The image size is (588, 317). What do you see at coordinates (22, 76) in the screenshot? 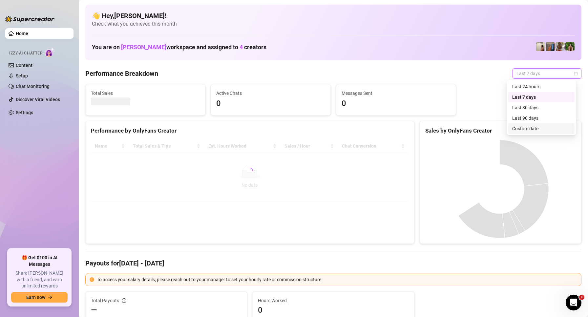
I see `a: Setup` at bounding box center [22, 76].